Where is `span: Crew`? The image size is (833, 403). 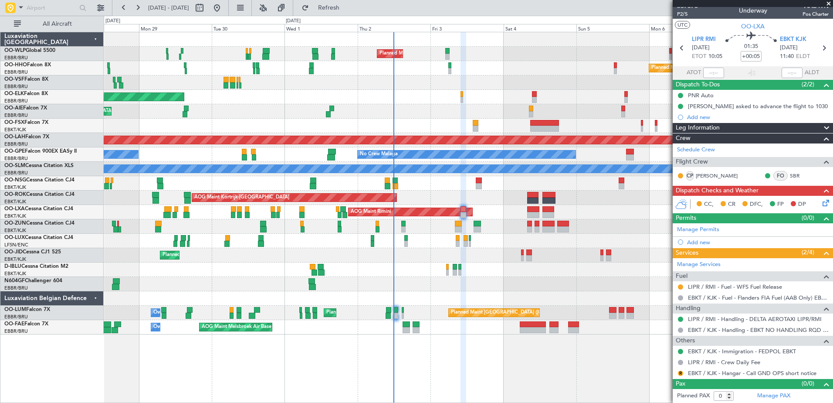
span: Crew is located at coordinates (683, 138).